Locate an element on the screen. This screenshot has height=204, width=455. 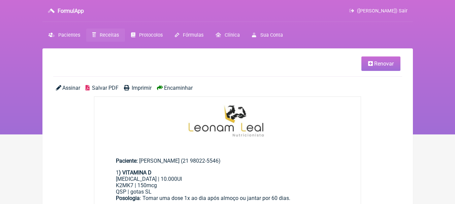
div: 1 is located at coordinates (227, 173).